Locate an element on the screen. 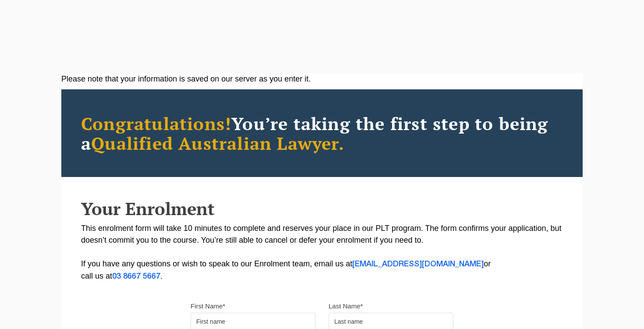  h2: Your Enrolment is located at coordinates (322, 209).